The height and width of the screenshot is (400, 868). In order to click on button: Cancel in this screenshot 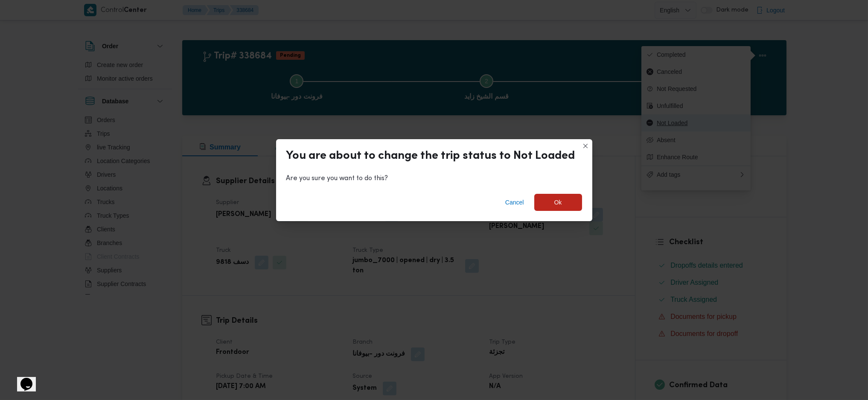, I will do `click(515, 202)`.